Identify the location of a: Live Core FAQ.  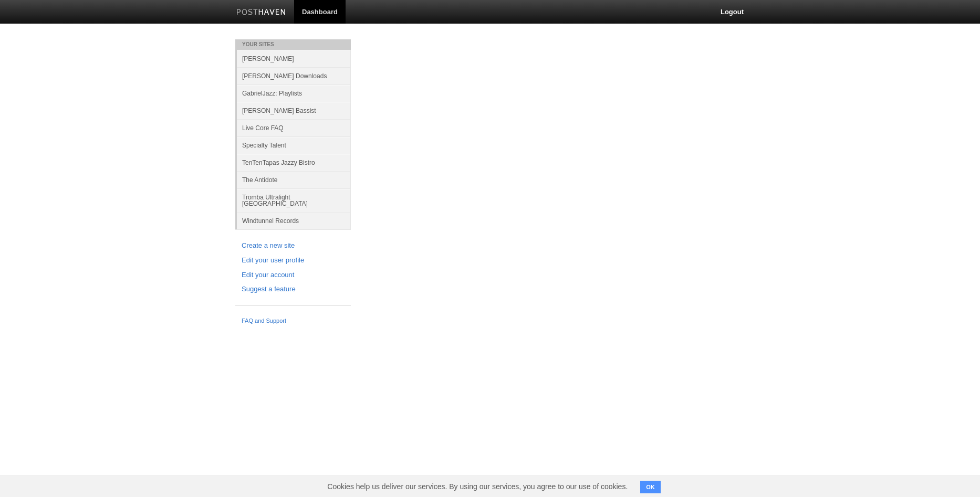
(293, 127).